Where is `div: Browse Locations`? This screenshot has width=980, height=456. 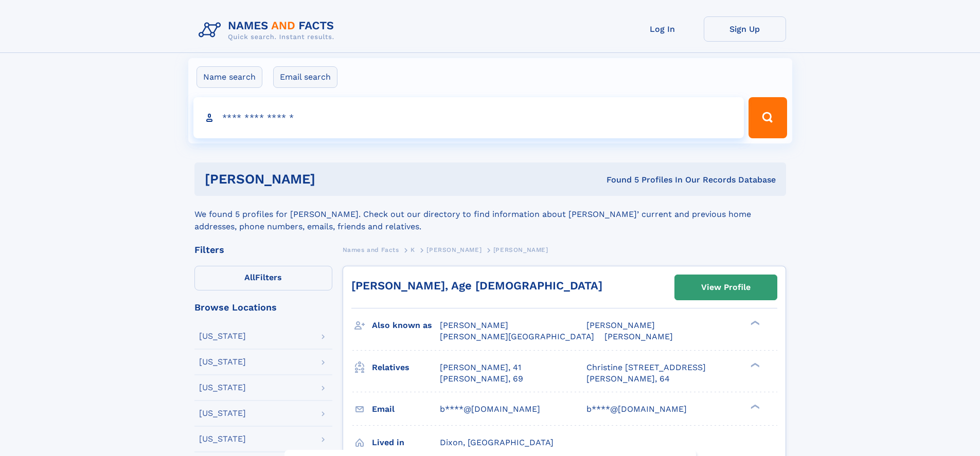
div: Browse Locations is located at coordinates (263, 307).